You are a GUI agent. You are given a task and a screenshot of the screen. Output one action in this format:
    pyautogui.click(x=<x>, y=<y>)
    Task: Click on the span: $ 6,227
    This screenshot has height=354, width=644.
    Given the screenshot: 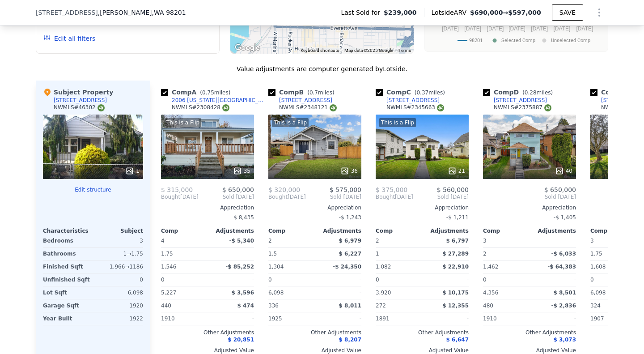 What is the action you would take?
    pyautogui.click(x=350, y=254)
    